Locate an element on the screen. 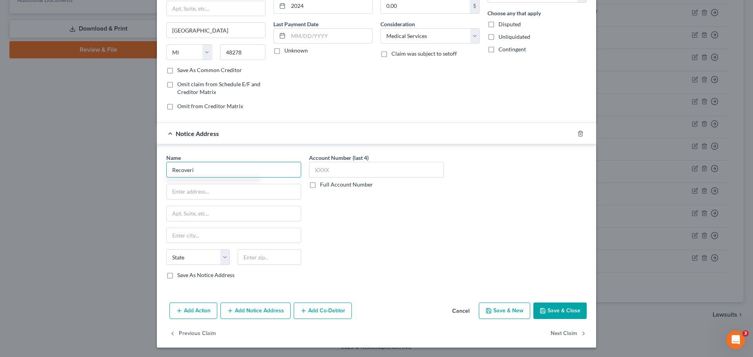  span: Name is located at coordinates (173, 158).